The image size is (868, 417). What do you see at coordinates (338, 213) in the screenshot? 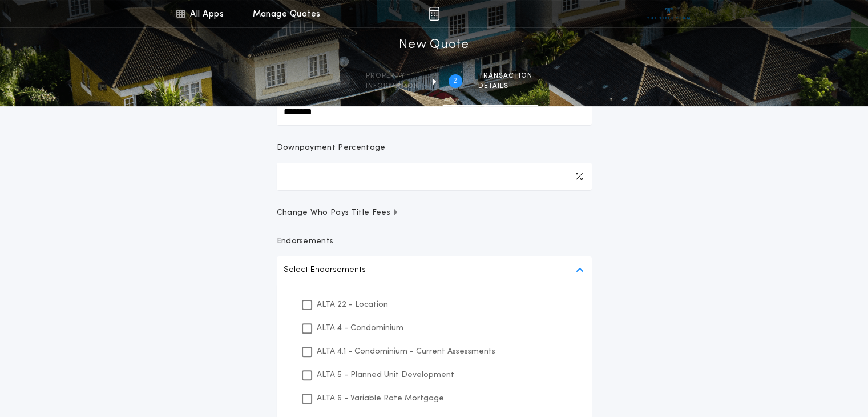
I see `span: Change Who Pays Title Fees` at bounding box center [338, 213].